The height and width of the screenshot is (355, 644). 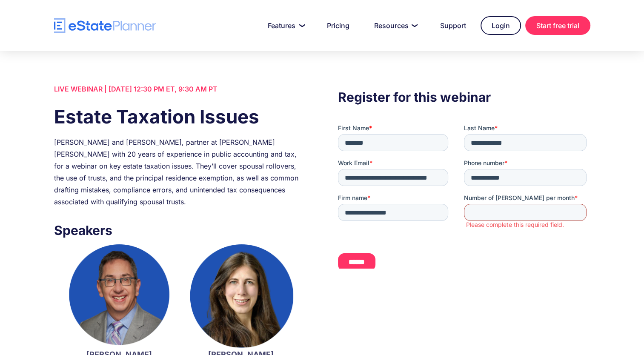 What do you see at coordinates (180, 231) in the screenshot?
I see `h3: Speakers` at bounding box center [180, 231].